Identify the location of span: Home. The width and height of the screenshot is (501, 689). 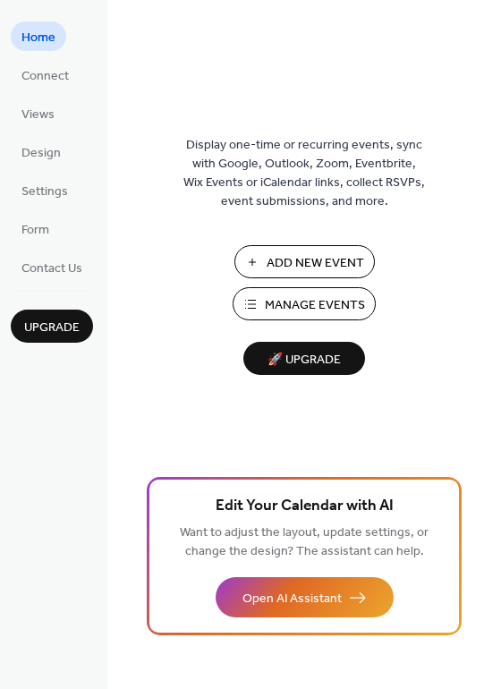
(38, 38).